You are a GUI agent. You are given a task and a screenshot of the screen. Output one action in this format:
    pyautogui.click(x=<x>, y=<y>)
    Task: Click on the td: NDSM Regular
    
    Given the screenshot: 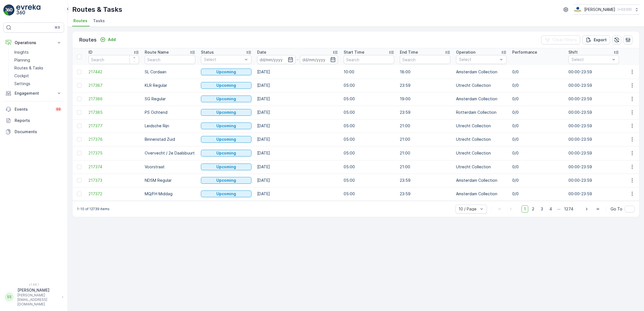 What is the action you would take?
    pyautogui.click(x=170, y=180)
    